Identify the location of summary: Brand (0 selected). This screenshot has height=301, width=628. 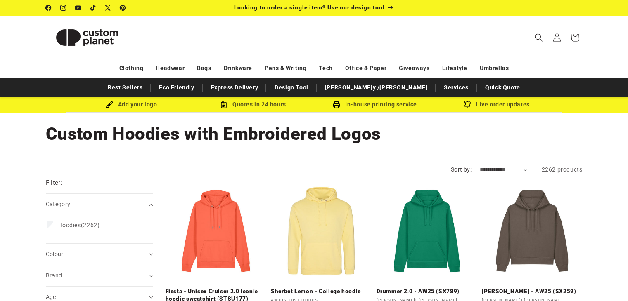
(99, 276).